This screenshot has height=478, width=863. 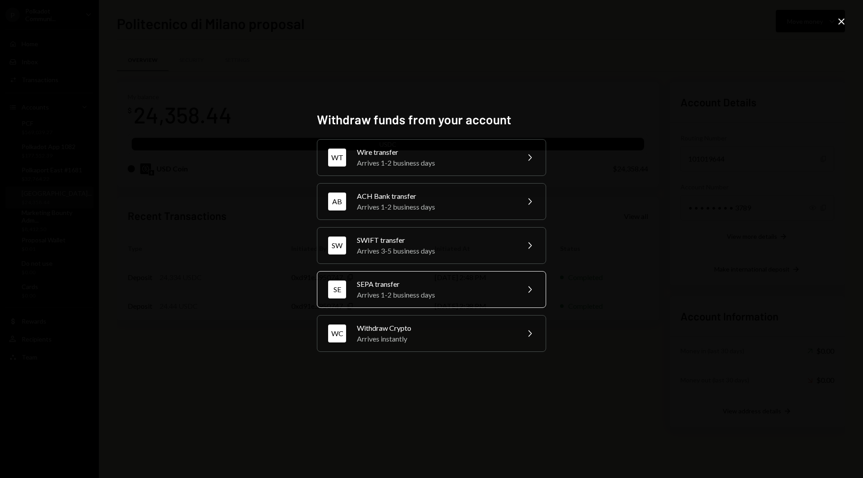 I want to click on div: Wire transfer, so click(x=435, y=152).